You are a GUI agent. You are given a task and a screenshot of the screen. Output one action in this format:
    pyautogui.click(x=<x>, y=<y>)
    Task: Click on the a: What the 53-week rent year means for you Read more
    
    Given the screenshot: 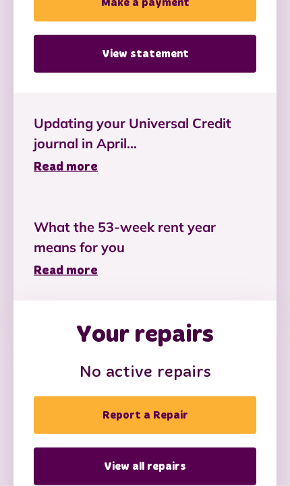 What is the action you would take?
    pyautogui.click(x=145, y=249)
    